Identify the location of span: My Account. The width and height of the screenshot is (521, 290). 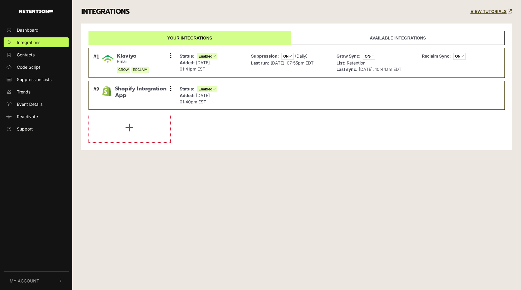
(24, 280).